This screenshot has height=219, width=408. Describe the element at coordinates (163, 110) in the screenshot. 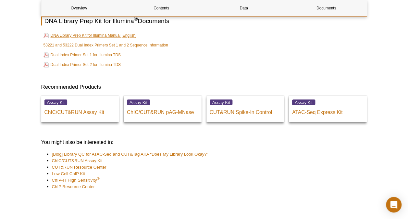

I see `p: ChIC/CUT&RUN pAG-MNase` at that location.